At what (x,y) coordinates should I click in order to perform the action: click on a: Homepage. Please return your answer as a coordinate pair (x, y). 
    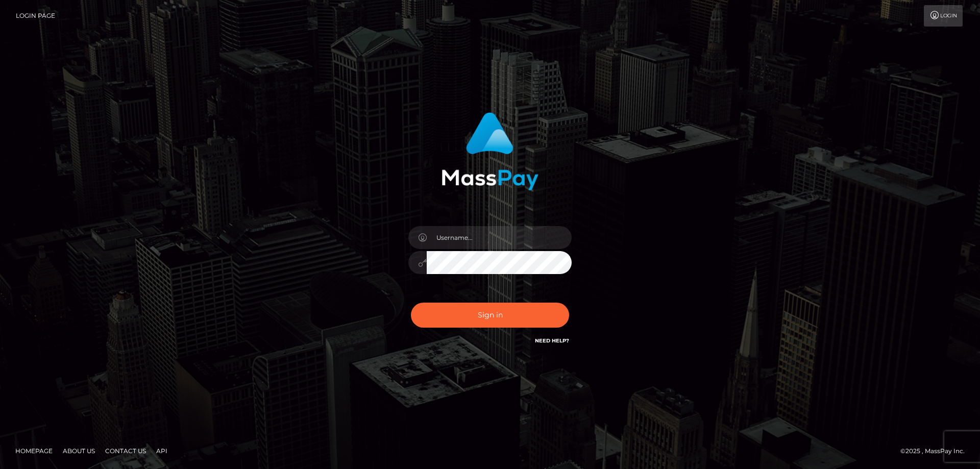
    Looking at the image, I should click on (34, 451).